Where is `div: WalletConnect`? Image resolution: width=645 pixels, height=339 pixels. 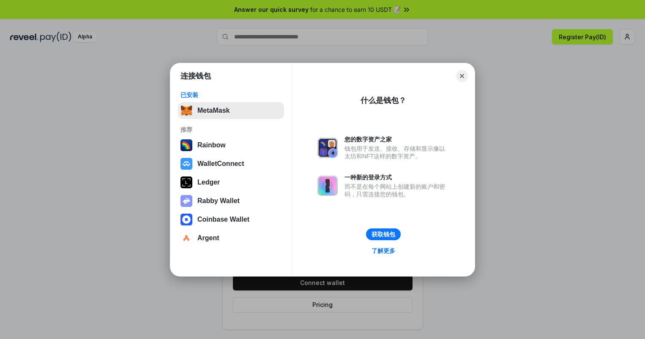
div: WalletConnect is located at coordinates (221, 164).